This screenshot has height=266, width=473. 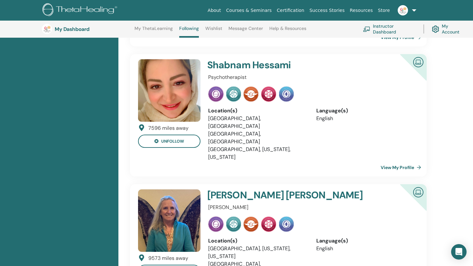 I want to click on a: About, so click(x=214, y=10).